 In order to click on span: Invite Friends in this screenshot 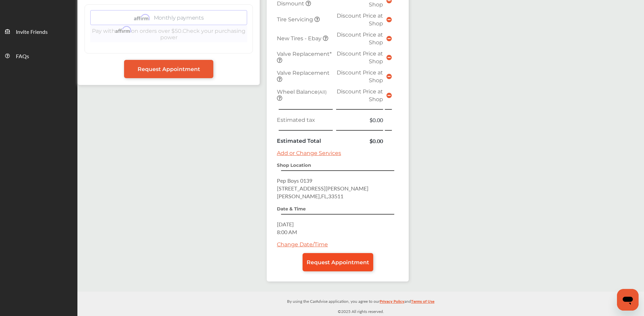, I will do `click(32, 32)`.